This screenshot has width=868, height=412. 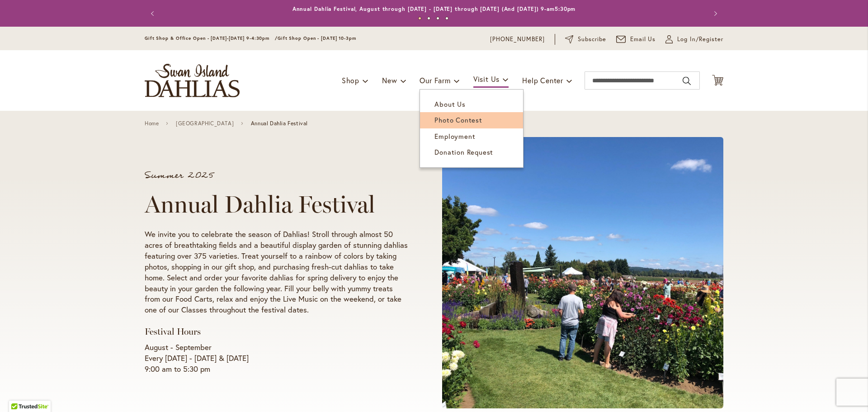 What do you see at coordinates (192, 80) in the screenshot?
I see `a: store logo` at bounding box center [192, 80].